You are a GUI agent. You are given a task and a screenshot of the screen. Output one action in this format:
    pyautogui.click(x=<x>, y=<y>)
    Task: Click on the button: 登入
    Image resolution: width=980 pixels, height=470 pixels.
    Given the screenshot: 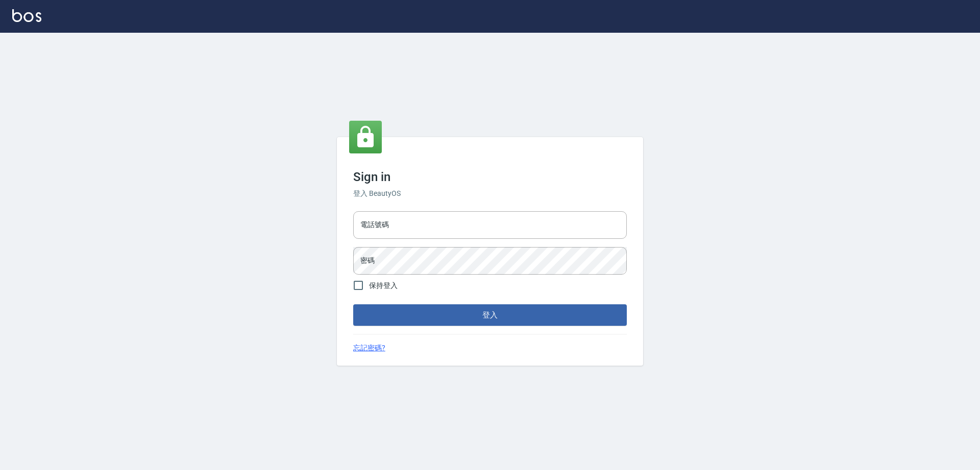 What is the action you would take?
    pyautogui.click(x=490, y=315)
    